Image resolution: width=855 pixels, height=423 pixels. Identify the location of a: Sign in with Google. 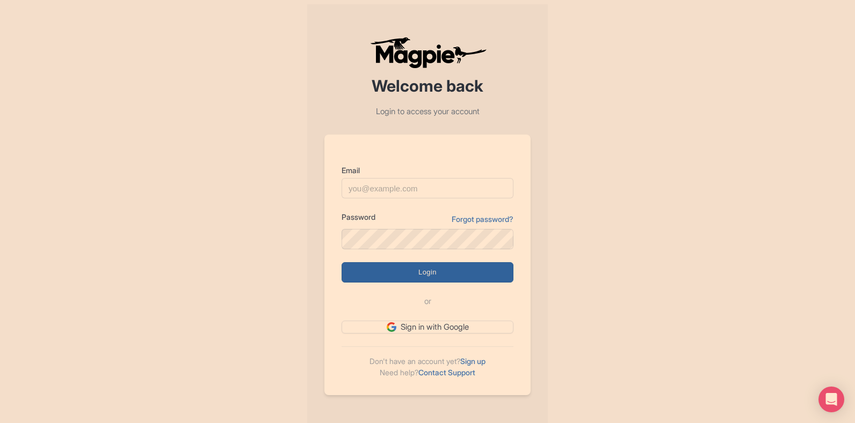
(427, 327).